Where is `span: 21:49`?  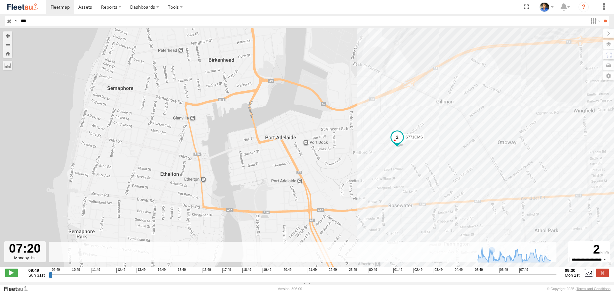 span: 21:49 is located at coordinates (312, 270).